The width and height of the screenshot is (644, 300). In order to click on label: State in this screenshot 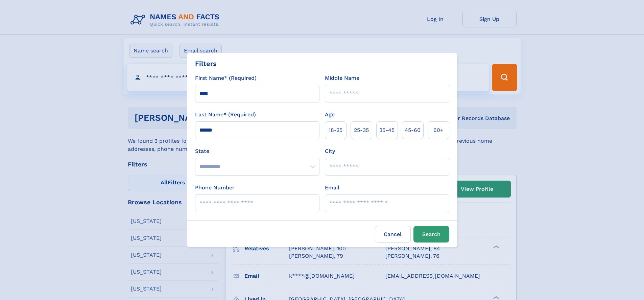, I will do `click(257, 151)`.